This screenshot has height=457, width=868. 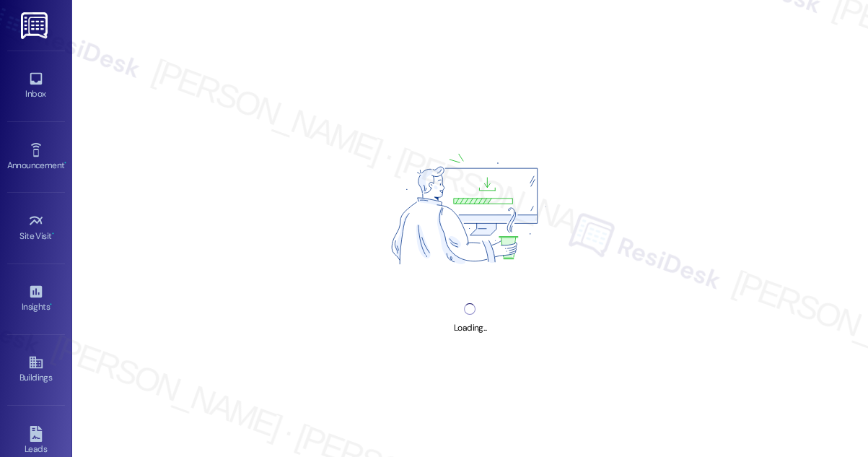 I want to click on a: Insights •, so click(x=36, y=299).